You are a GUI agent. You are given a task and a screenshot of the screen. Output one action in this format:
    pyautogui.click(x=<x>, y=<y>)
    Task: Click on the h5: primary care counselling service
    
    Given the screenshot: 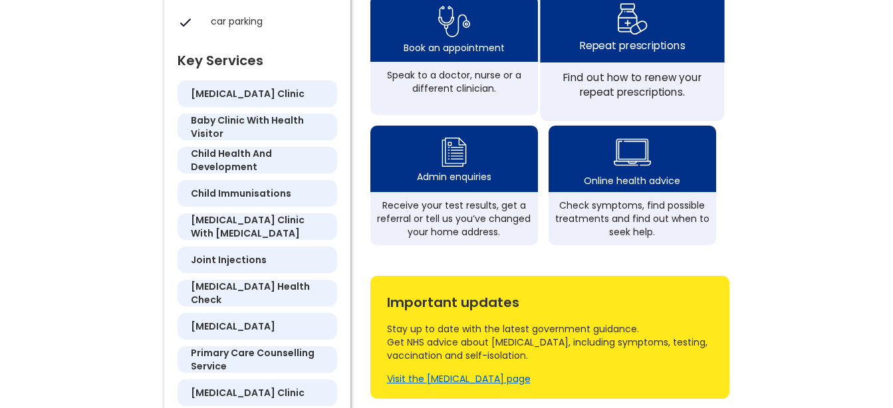 What is the action you would take?
    pyautogui.click(x=257, y=360)
    